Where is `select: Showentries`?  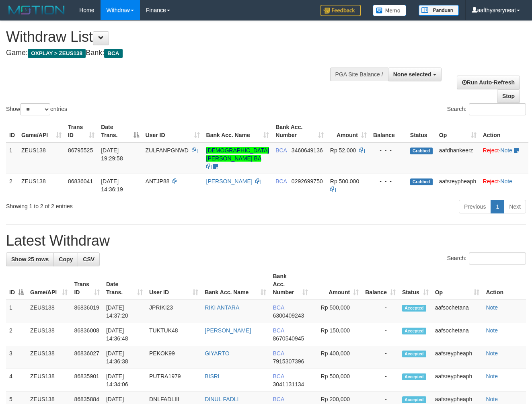 select: Showentries is located at coordinates (35, 110).